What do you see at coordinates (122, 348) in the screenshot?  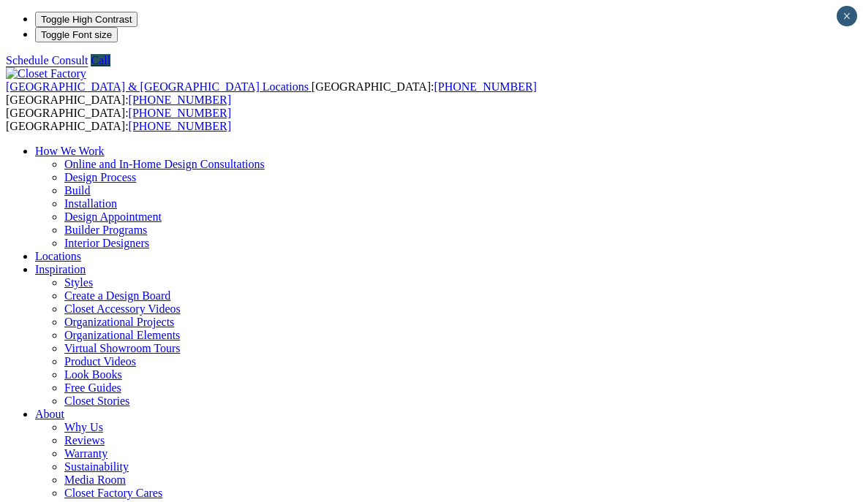 I see `a: Virtual Showroom Tours` at bounding box center [122, 348].